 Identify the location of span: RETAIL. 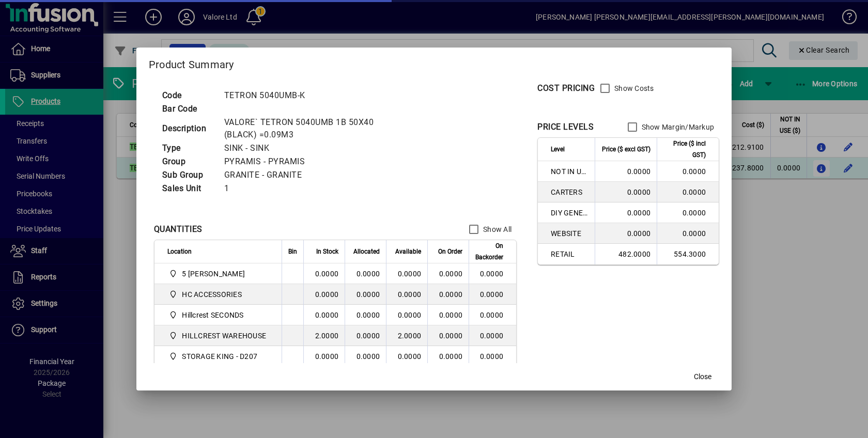
(570, 254).